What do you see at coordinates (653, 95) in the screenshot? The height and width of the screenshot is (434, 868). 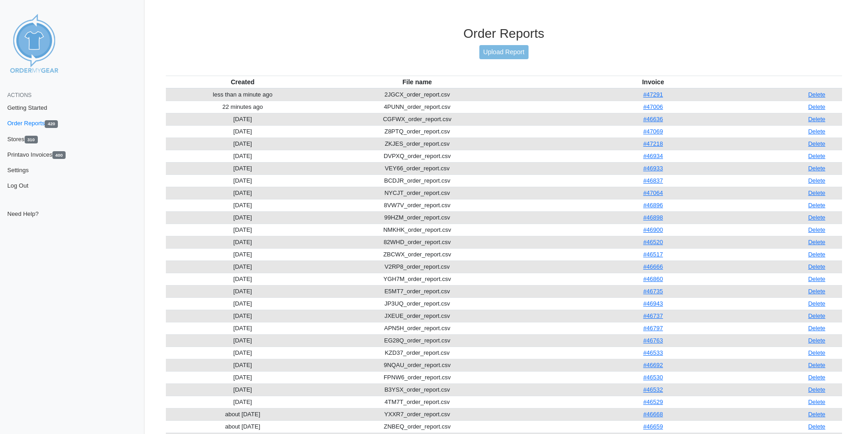 I see `a: #47291` at bounding box center [653, 95].